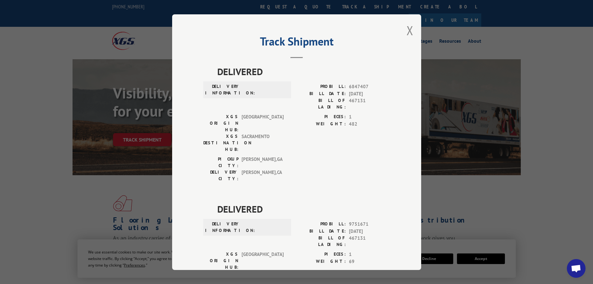 The width and height of the screenshot is (593, 284). Describe the element at coordinates (576, 268) in the screenshot. I see `div: Open chat` at that location.